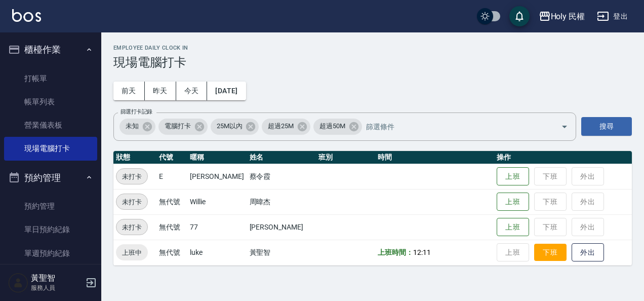 This screenshot has height=301, width=644. I want to click on a: 營業儀表板, so click(51, 125).